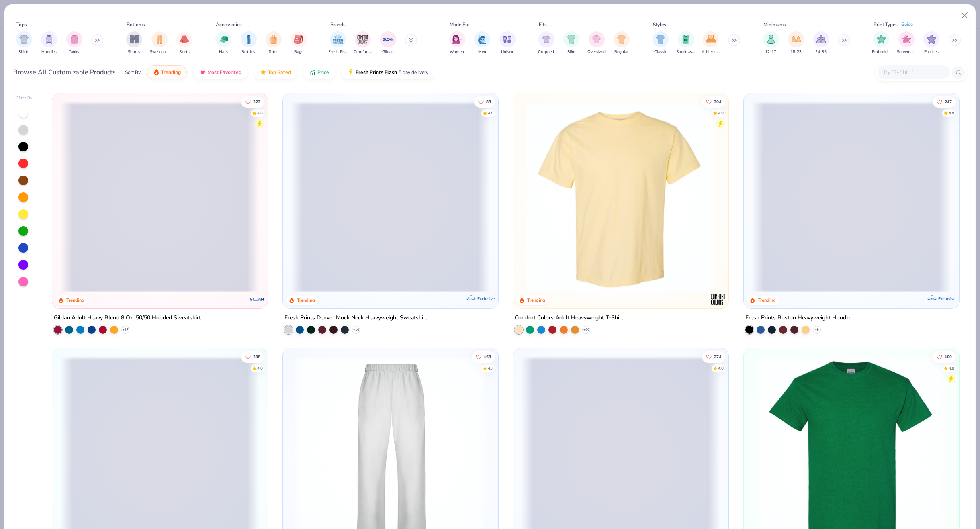 Image resolution: width=980 pixels, height=529 pixels. I want to click on span: + 37, so click(126, 330).